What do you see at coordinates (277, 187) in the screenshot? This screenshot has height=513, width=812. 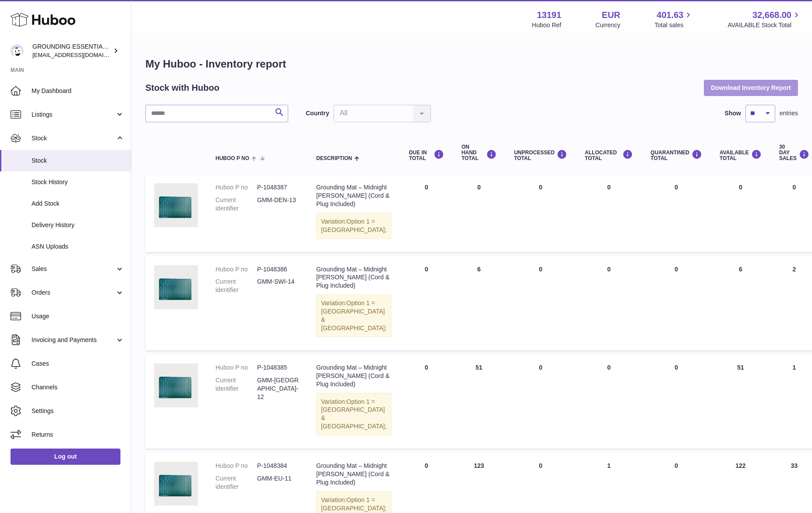 I see `dd: P-1048387` at bounding box center [277, 187].